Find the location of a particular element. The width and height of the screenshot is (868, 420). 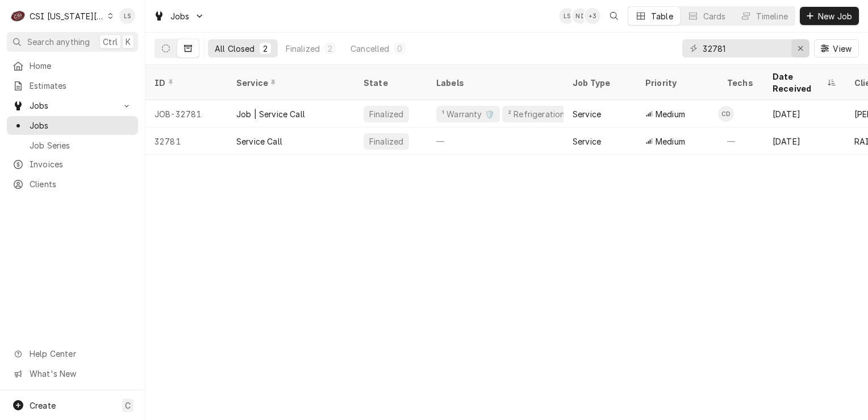

div: + 3 is located at coordinates (593, 16).